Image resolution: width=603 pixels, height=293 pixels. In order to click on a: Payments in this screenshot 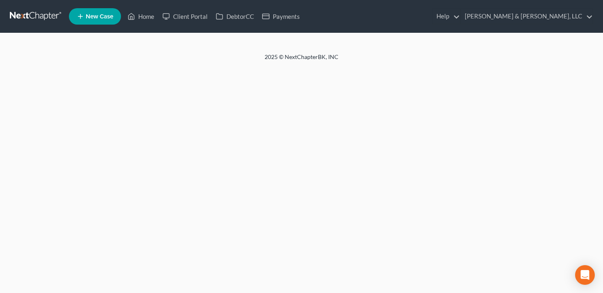, I will do `click(281, 16)`.